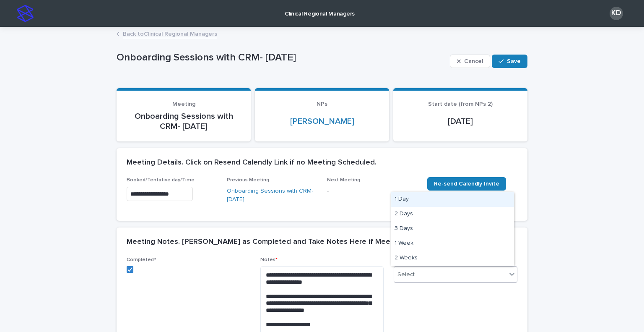 The height and width of the screenshot is (332, 644). Describe the element at coordinates (466, 184) in the screenshot. I see `a: Re-send Calendly Invite` at that location.